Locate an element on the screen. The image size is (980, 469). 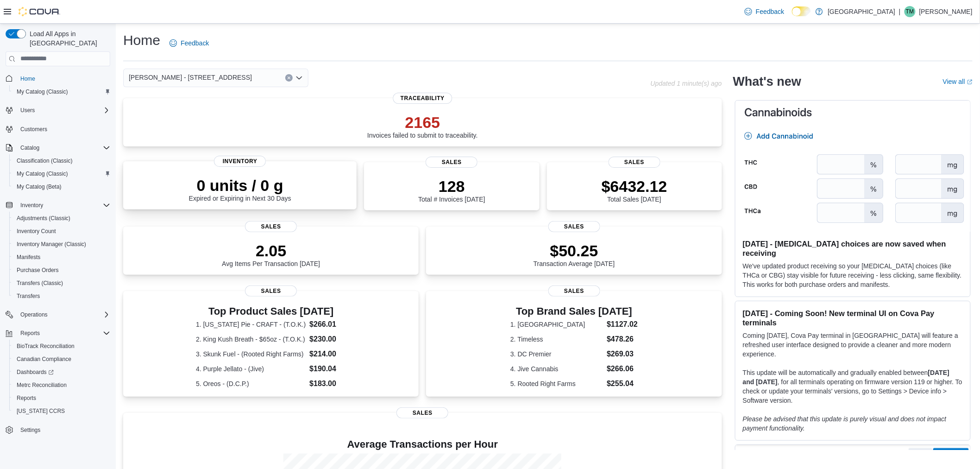
span: Manifests is located at coordinates (28, 257).